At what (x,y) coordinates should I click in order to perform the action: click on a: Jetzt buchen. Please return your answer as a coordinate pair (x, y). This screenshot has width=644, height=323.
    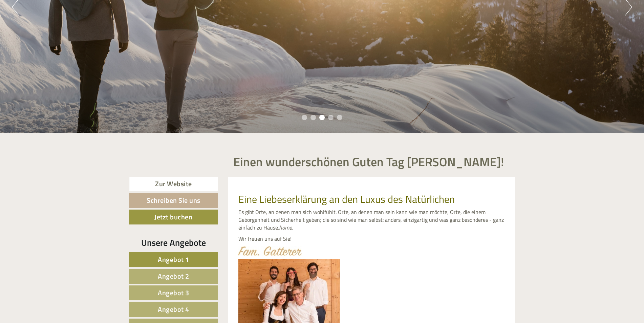
    Looking at the image, I should click on (173, 217).